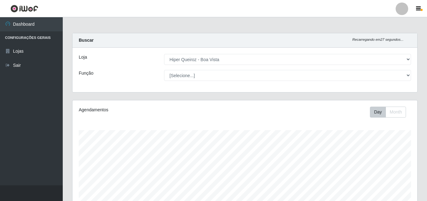 The height and width of the screenshot is (201, 427). What do you see at coordinates (378, 112) in the screenshot?
I see `button: Day` at bounding box center [378, 112].